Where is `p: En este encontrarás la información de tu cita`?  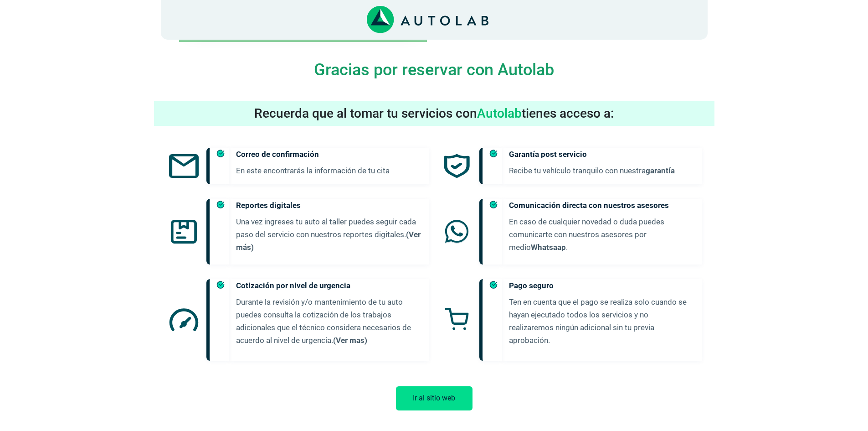 p: En este encontrarás la información de tu cita is located at coordinates (329, 170).